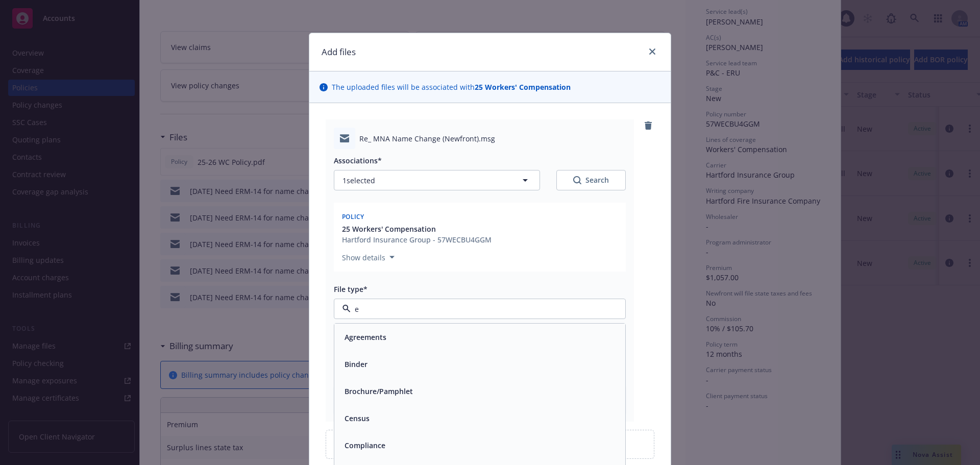 The height and width of the screenshot is (465, 980). Describe the element at coordinates (358, 160) in the screenshot. I see `span: Associations*` at that location.